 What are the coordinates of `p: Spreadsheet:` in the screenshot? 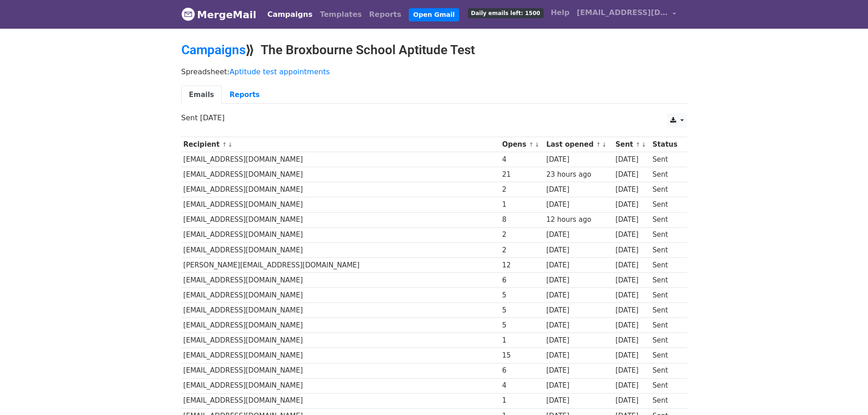 It's located at (434, 72).